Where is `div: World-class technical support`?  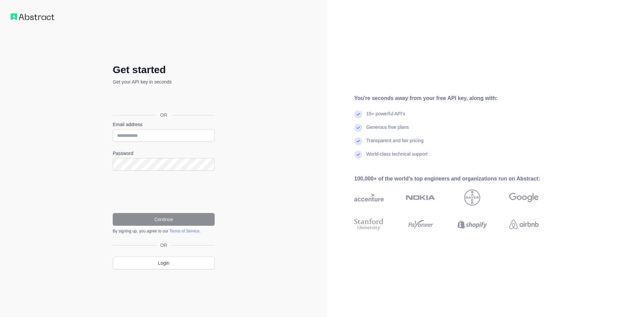 div: World-class technical support is located at coordinates (397, 157).